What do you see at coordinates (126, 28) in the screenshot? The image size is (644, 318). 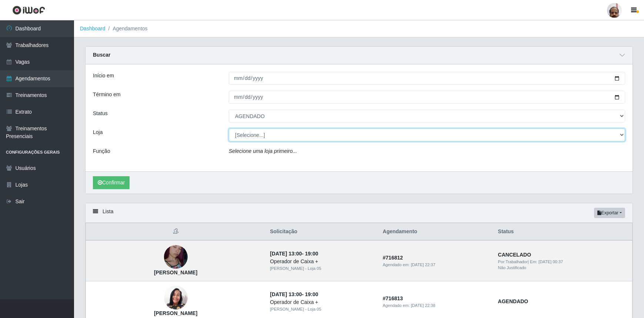 I see `li: Agendamentos` at bounding box center [126, 28].